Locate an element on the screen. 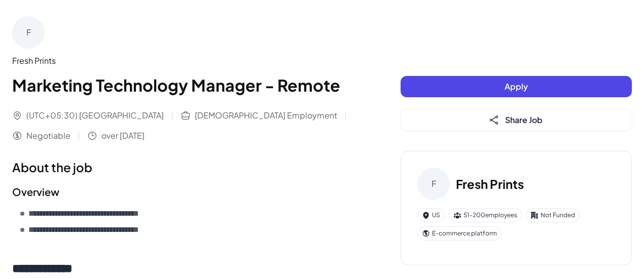 The height and width of the screenshot is (279, 644). button: Apply is located at coordinates (516, 87).